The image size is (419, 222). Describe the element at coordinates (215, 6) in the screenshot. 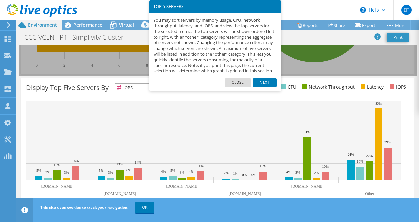

I see `h3: TOP 5 SERVERS` at that location.